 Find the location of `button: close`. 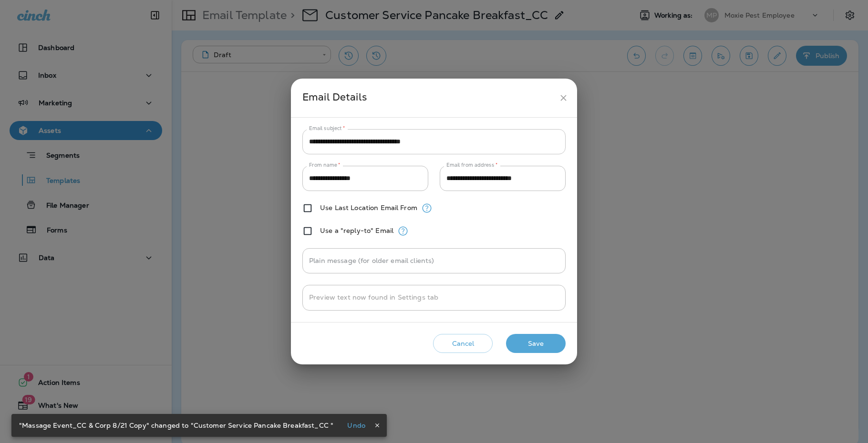

button: close is located at coordinates (563, 97).